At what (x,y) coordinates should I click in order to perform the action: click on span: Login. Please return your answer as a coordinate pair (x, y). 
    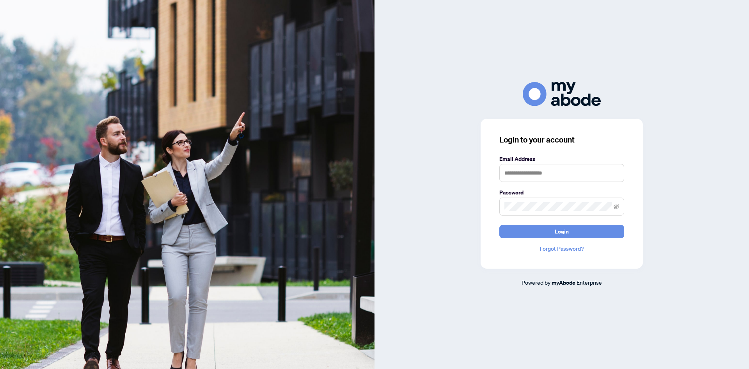
    Looking at the image, I should click on (562, 231).